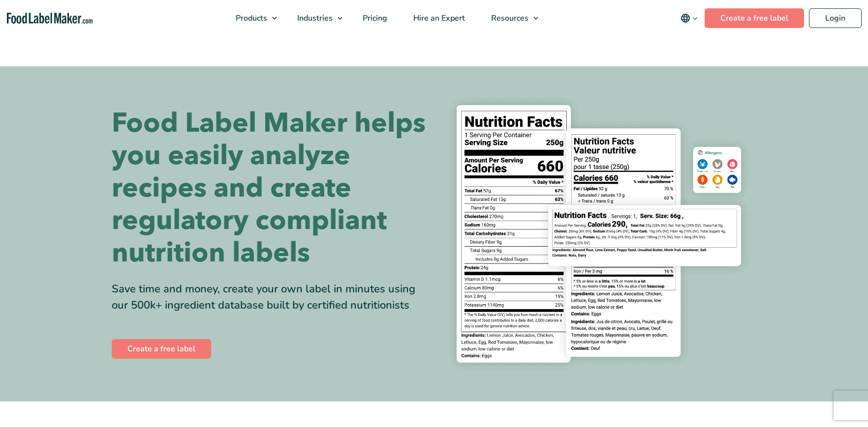  I want to click on span: Hire an Expert, so click(438, 18).